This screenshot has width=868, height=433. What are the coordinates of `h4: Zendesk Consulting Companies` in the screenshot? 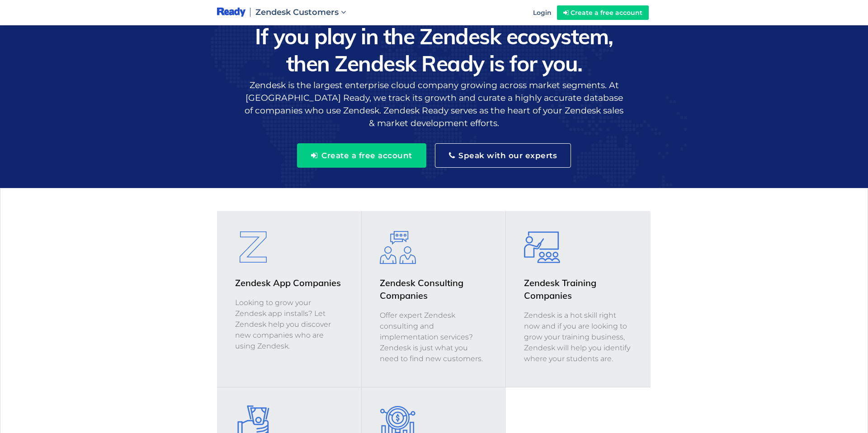 It's located at (433, 289).